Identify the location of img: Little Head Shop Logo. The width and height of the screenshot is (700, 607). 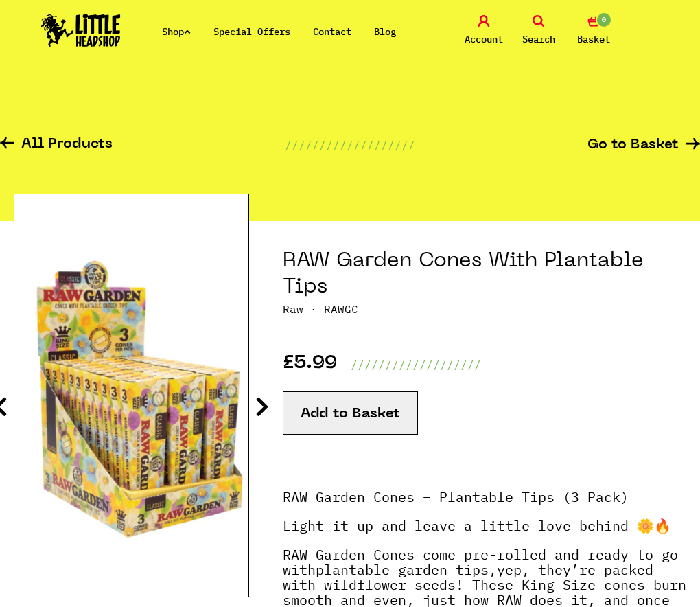
(81, 30).